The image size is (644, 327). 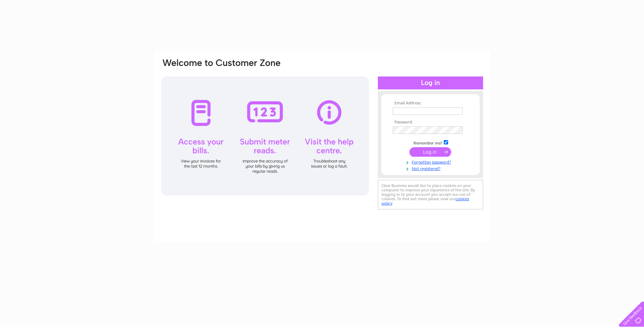 I want to click on th: Email Address:, so click(x=430, y=103).